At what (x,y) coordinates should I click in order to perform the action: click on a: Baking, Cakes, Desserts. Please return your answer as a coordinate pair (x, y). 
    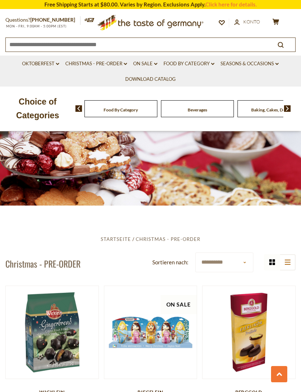
    Looking at the image, I should click on (273, 110).